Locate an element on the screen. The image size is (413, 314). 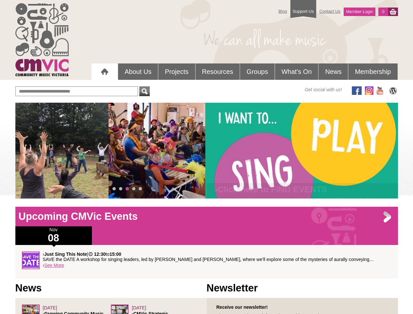
h1: Upcoming CMVic Events is located at coordinates (206, 216).